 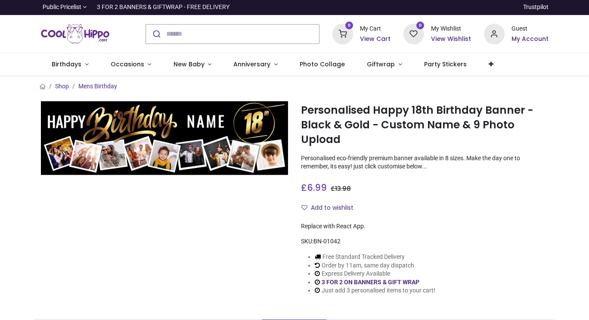 I want to click on a: My Account, so click(x=530, y=39).